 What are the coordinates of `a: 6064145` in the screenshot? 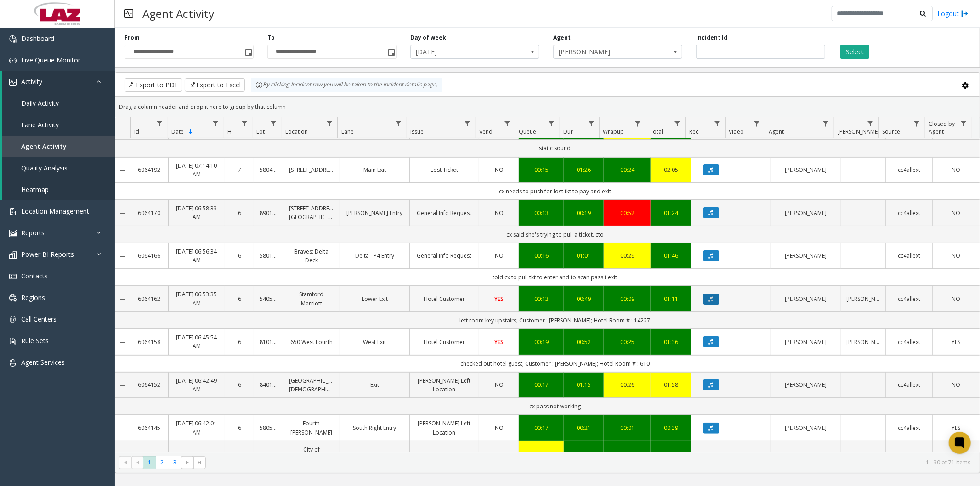 It's located at (149, 428).